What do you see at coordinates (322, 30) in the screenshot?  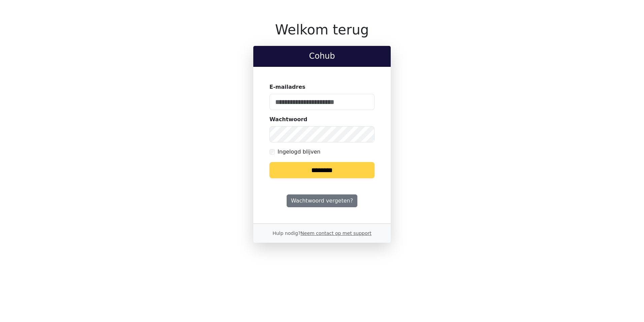 I see `h1: Welkom terug` at bounding box center [322, 30].